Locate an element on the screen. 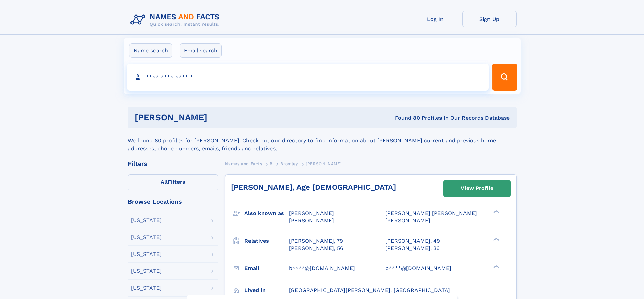  input: search input is located at coordinates (308, 78).